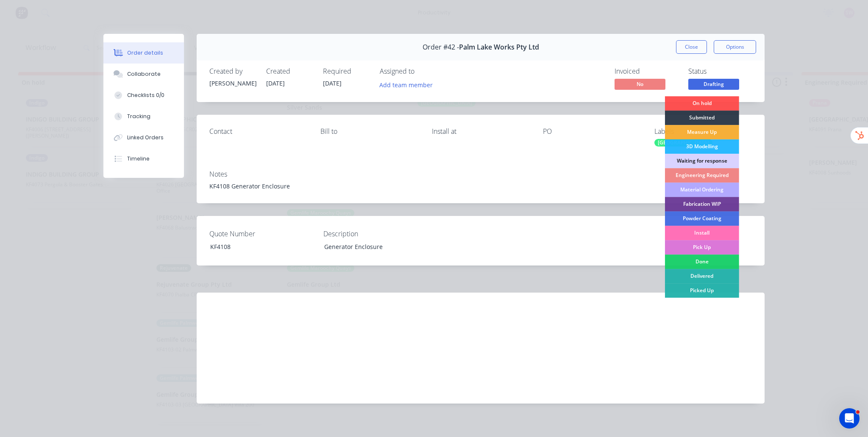 Image resolution: width=868 pixels, height=437 pixels. Describe the element at coordinates (64, 288) in the screenshot. I see `span: Messages` at that location.